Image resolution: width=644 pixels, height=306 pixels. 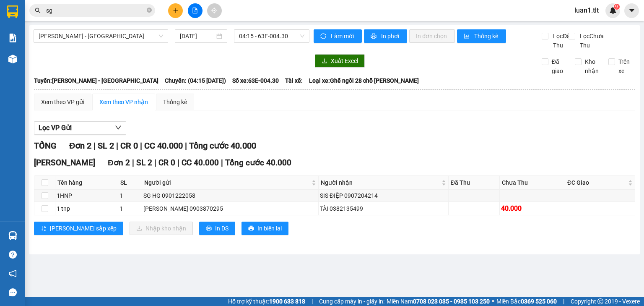 What do you see at coordinates (96, 11) in the screenshot?
I see `input: Tìm tên, số ĐT hoặc mã đơn` at bounding box center [96, 11].